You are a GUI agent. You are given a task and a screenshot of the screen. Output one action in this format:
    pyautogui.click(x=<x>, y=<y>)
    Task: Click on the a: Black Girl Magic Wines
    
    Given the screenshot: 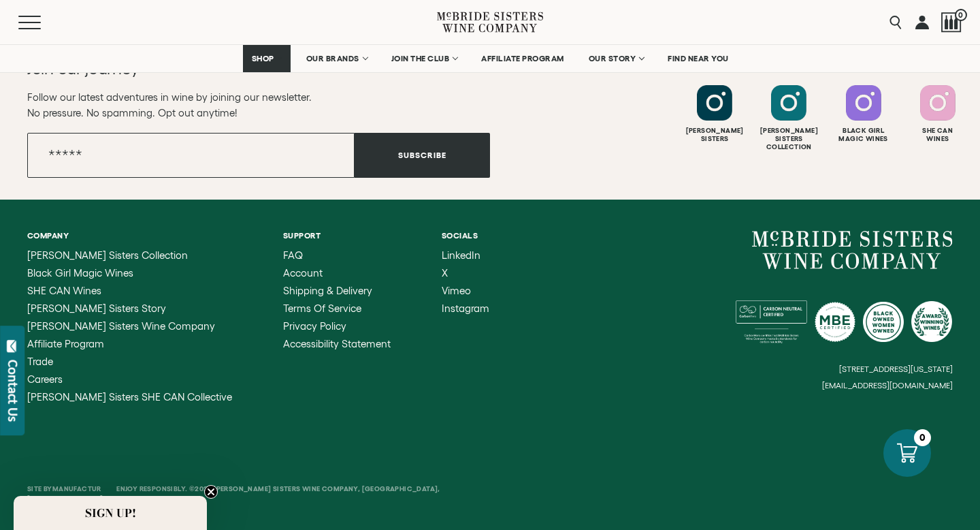 What is the action you would take?
    pyautogui.click(x=129, y=273)
    